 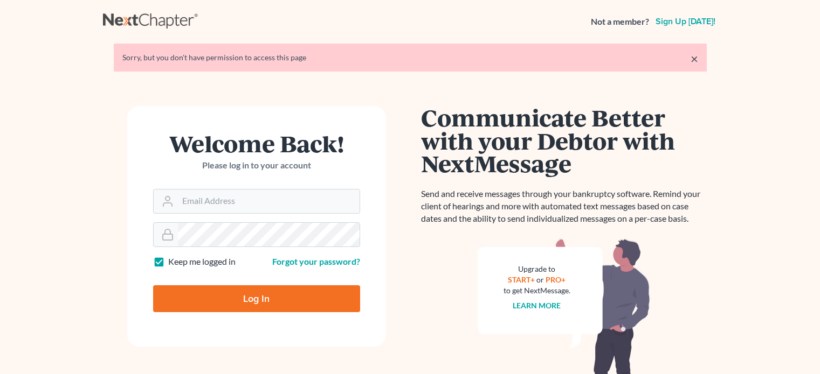 What do you see at coordinates (256, 299) in the screenshot?
I see `input: Log In` at bounding box center [256, 299].